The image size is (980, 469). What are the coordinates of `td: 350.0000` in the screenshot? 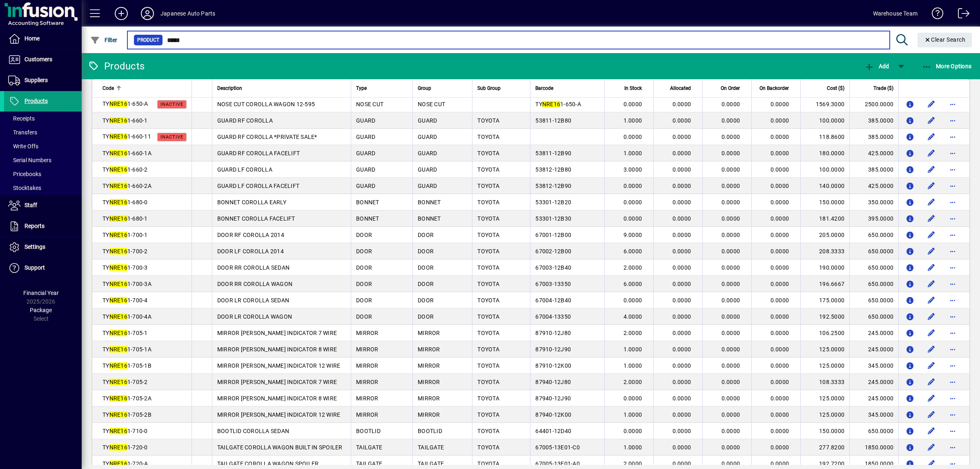 It's located at (874, 202).